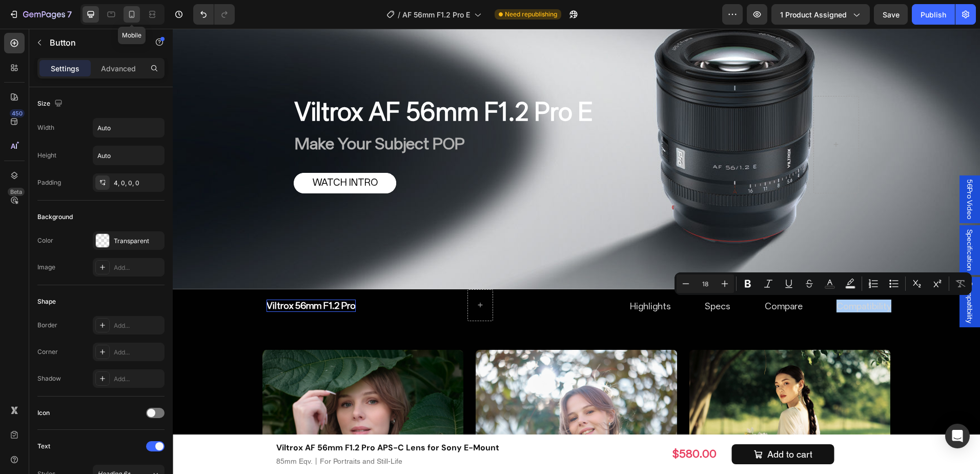 Image resolution: width=980 pixels, height=474 pixels. I want to click on div: Add to cart, so click(617, 425).